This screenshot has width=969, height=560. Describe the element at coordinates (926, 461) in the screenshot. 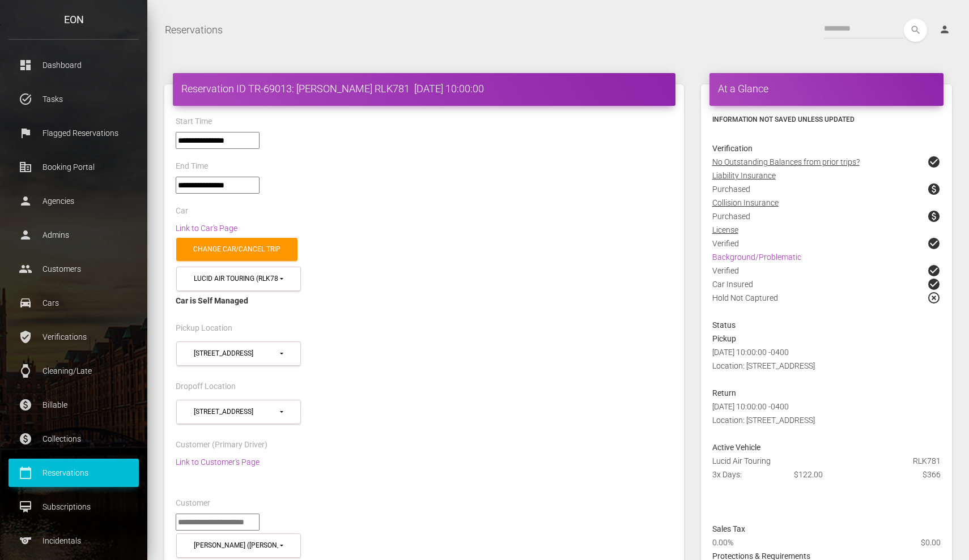

I see `span: RLK781` at that location.